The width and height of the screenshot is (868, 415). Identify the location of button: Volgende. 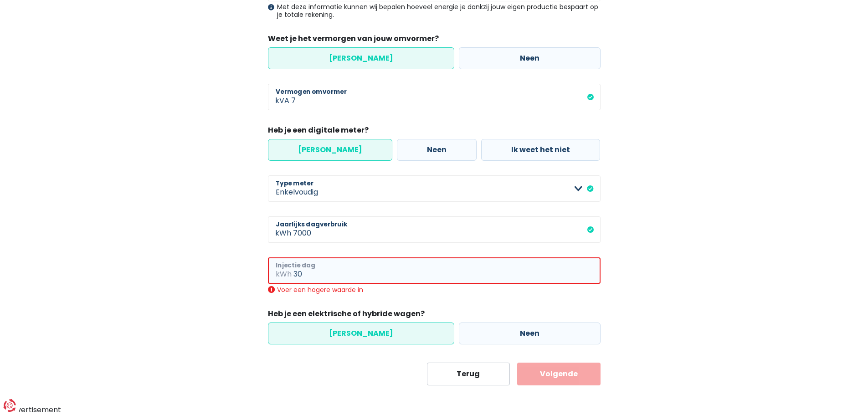
(559, 375).